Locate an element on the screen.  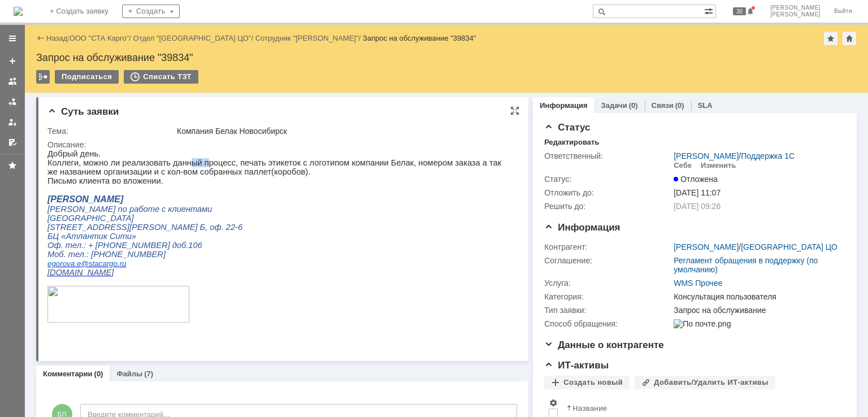
div: Услуга: is located at coordinates (607, 283).